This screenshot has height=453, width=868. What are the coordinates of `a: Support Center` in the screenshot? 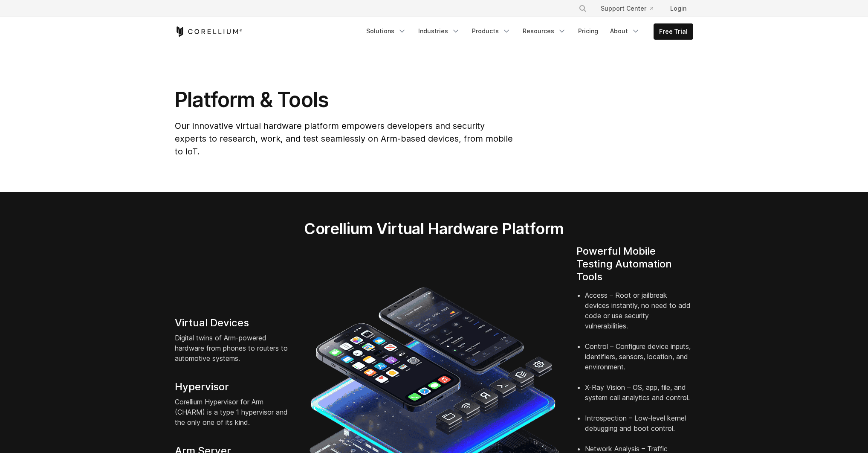 It's located at (626, 9).